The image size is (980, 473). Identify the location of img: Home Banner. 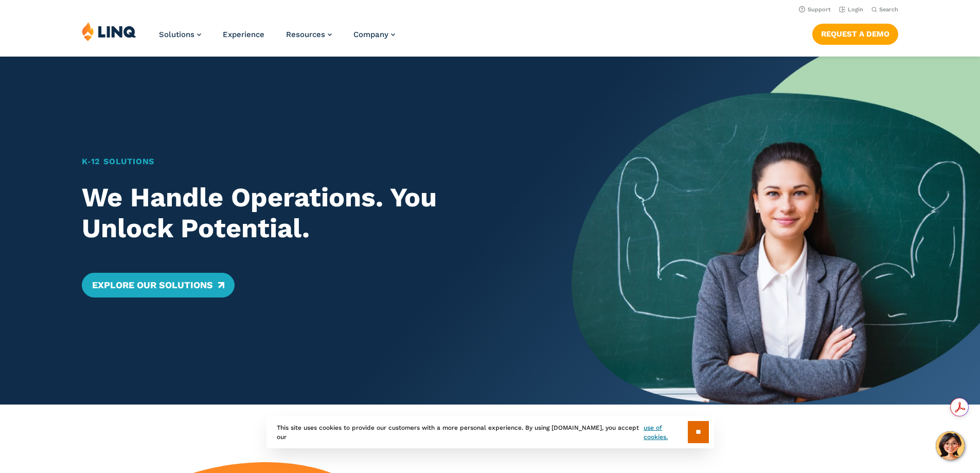
(776, 230).